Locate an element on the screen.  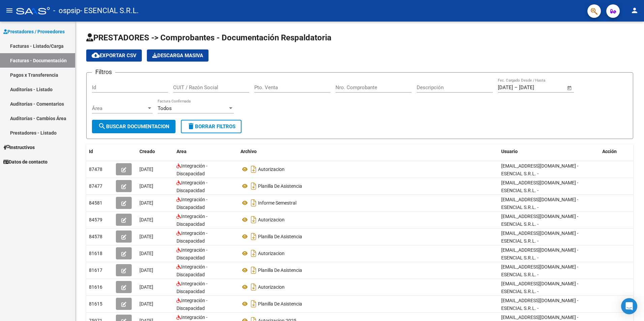
button: Exportar CSV is located at coordinates (114, 55).